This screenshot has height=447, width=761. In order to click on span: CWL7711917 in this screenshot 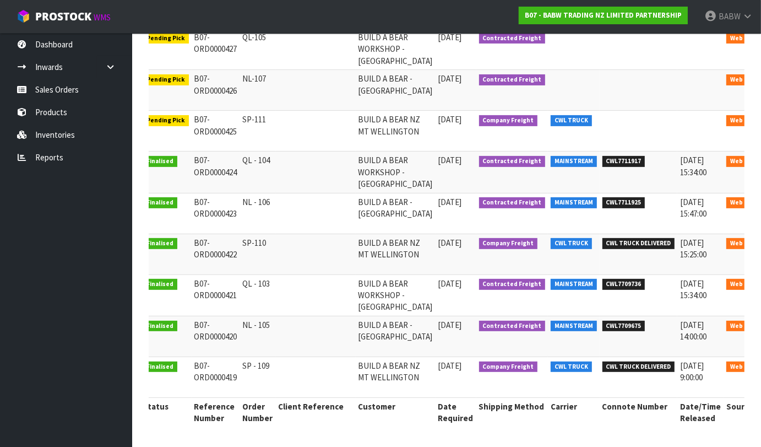, I will do `click(624, 161)`.